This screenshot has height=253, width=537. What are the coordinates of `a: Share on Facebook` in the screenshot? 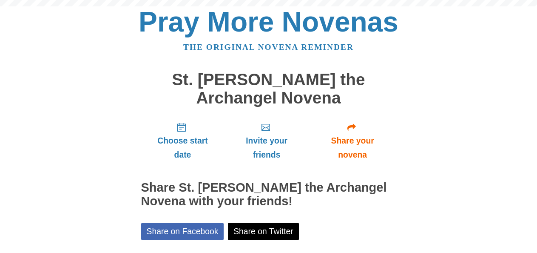 It's located at (182, 231).